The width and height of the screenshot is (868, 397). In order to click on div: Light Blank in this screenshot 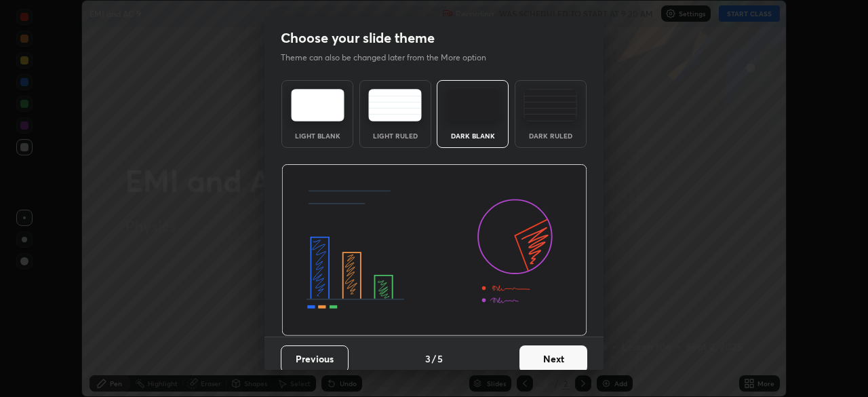, I will do `click(318, 136)`.